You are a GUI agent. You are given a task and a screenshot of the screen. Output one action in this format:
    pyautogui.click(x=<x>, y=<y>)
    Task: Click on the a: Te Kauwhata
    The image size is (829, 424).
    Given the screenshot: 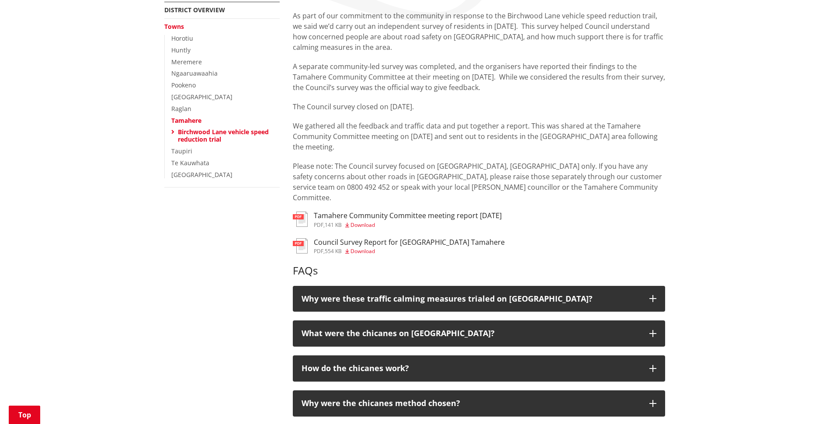 What is the action you would take?
    pyautogui.click(x=190, y=163)
    